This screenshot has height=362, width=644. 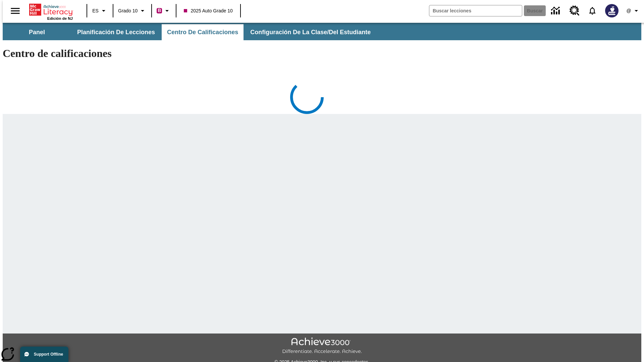 I want to click on span: B, so click(x=159, y=11).